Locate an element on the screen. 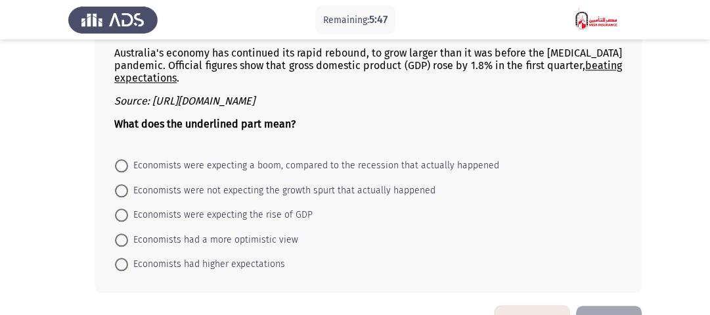  p: Australia's economy has continued its rapid rebound, to grow larger than it was before the [MEDIC... is located at coordinates (368, 65).